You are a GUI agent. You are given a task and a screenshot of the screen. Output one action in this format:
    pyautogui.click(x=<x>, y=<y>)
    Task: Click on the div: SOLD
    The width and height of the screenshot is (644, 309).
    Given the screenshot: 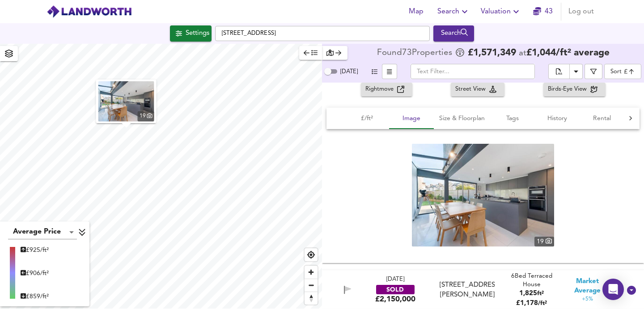 What is the action you would take?
    pyautogui.click(x=395, y=289)
    